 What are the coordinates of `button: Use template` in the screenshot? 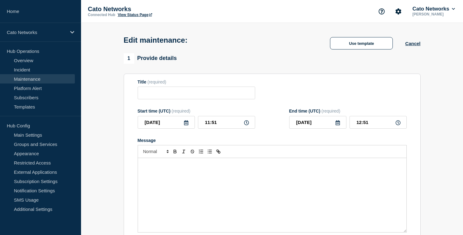 It's located at (361, 43).